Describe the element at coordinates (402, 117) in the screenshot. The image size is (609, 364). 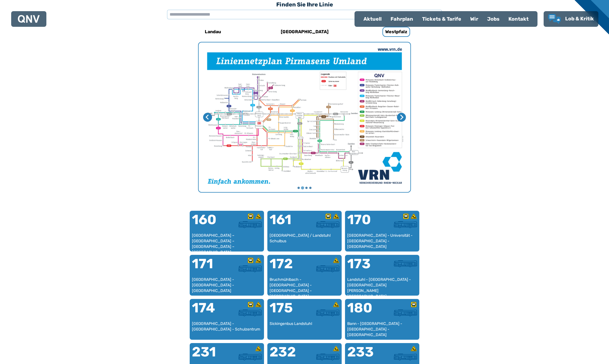
I see `button: Nächste Seite` at that location.